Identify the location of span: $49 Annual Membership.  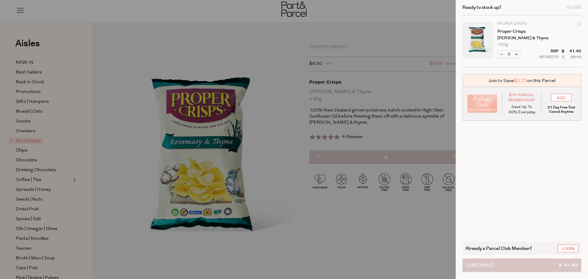
(522, 98).